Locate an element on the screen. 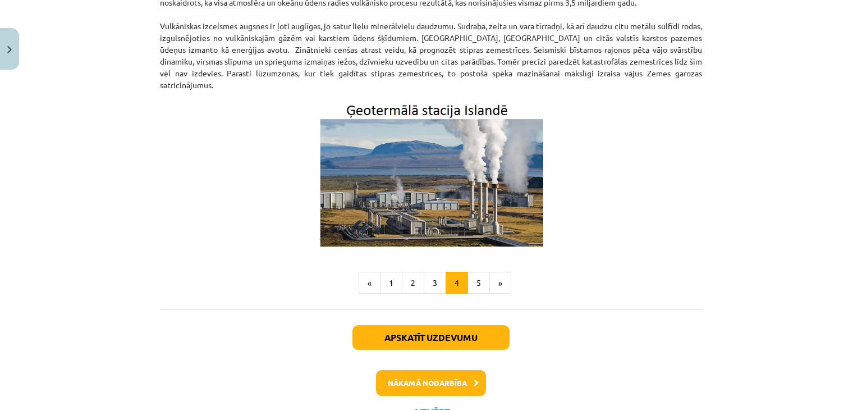 Image resolution: width=862 pixels, height=410 pixels. button: Nākamā nodarbība is located at coordinates (431, 383).